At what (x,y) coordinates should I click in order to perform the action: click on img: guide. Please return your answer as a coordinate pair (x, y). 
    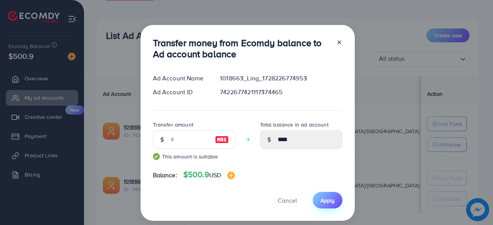
    Looking at the image, I should click on (156, 157).